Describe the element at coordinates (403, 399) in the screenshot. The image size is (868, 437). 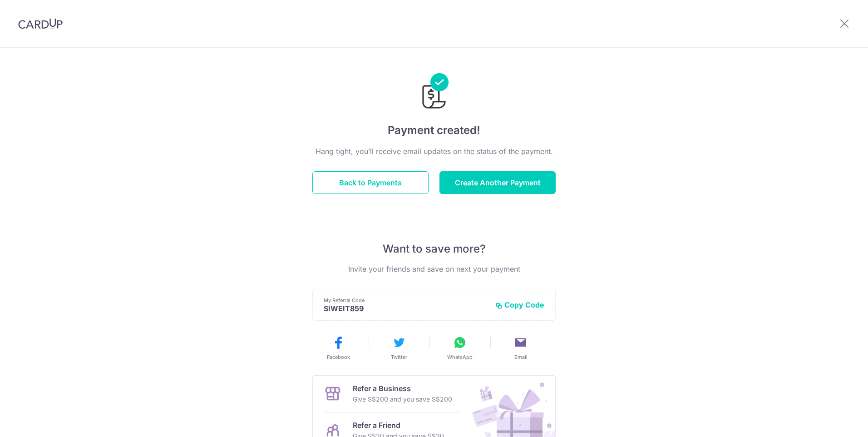
I see `p: Give S$200 and you save S$200` at that location.